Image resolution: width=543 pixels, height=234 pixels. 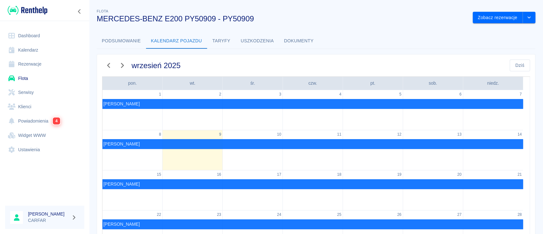 What do you see at coordinates (399, 174) in the screenshot?
I see `a: 19 września 2025` at bounding box center [399, 174].